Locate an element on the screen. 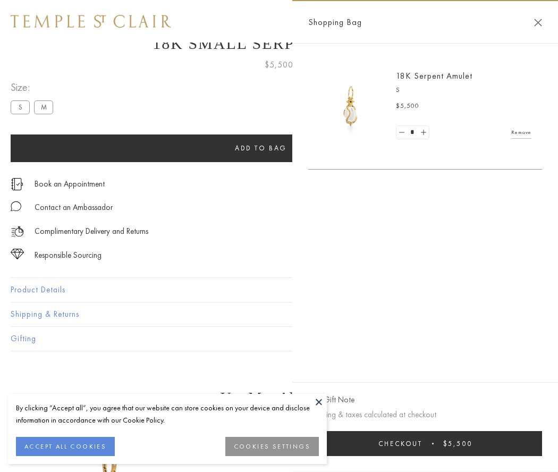 This screenshot has width=558, height=472. a: Remove is located at coordinates (521, 132).